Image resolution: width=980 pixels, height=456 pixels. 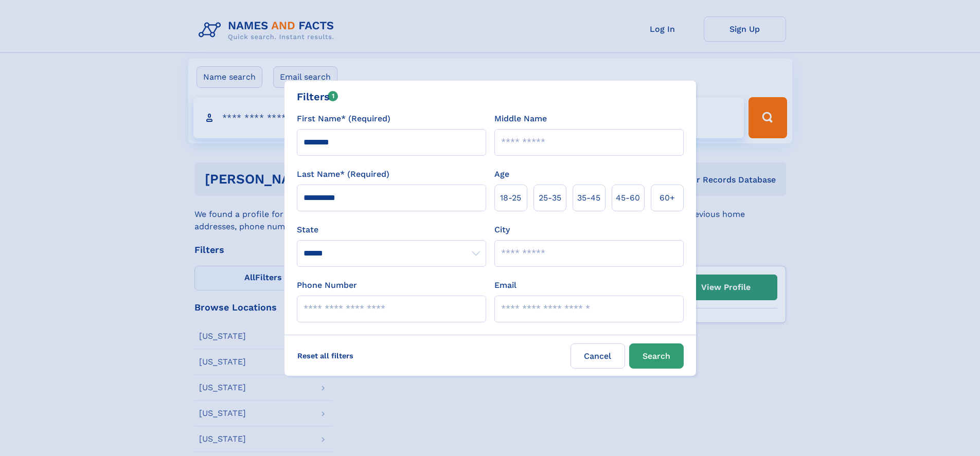 What do you see at coordinates (667, 198) in the screenshot?
I see `span: 60+` at bounding box center [667, 198].